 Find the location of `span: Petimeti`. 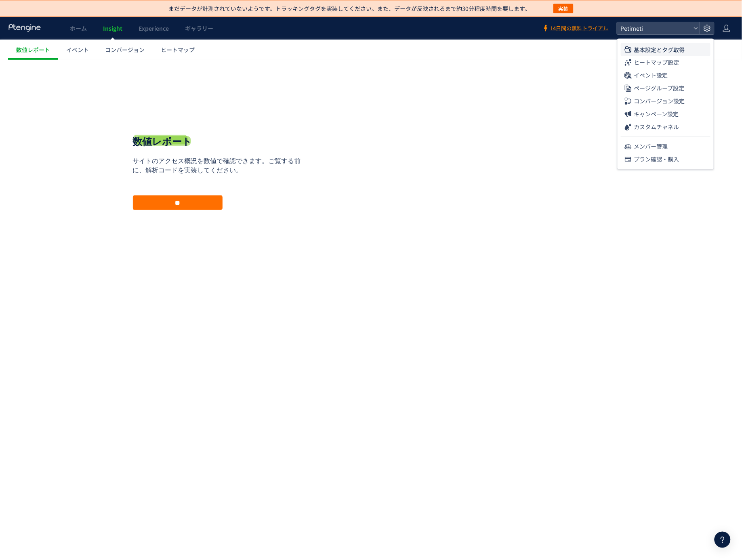

span: Petimeti is located at coordinates (654, 28).